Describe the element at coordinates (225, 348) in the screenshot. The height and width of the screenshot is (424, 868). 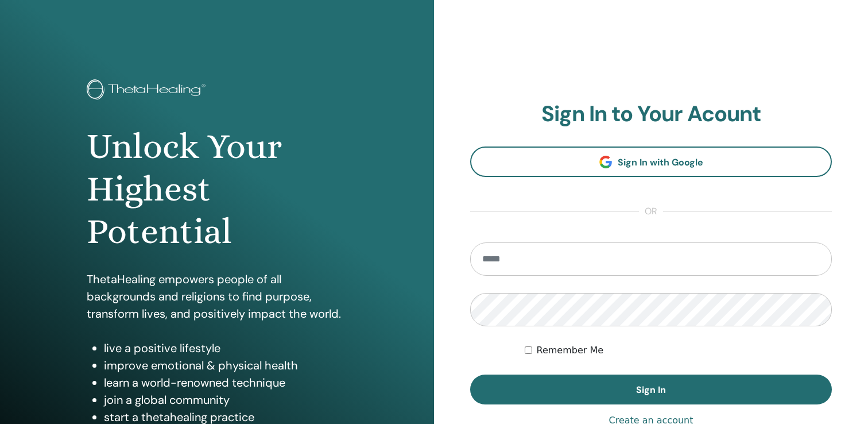
I see `li: live a positive lifestyle` at that location.